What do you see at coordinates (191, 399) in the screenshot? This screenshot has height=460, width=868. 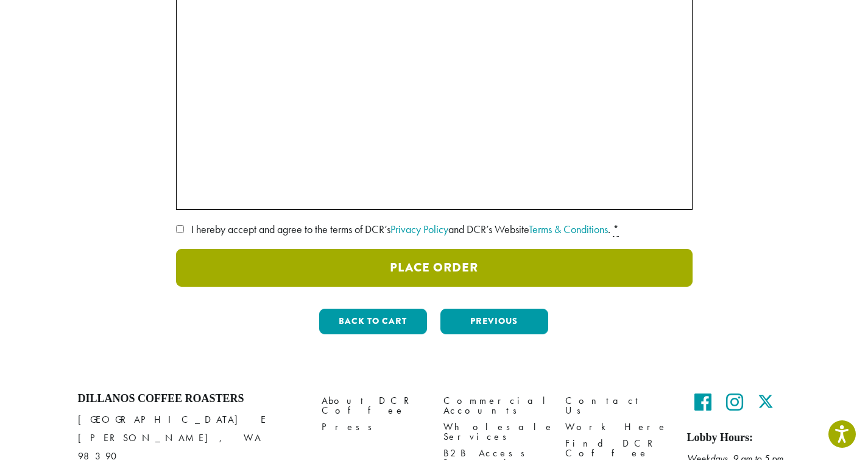 I see `h4: Dillanos Coffee Roasters` at bounding box center [191, 399].